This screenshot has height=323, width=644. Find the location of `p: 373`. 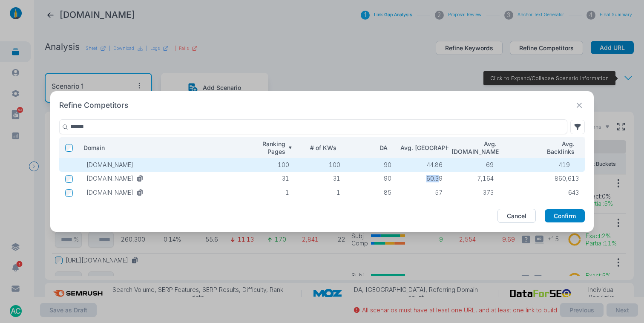

p: 373 is located at coordinates (474, 192).